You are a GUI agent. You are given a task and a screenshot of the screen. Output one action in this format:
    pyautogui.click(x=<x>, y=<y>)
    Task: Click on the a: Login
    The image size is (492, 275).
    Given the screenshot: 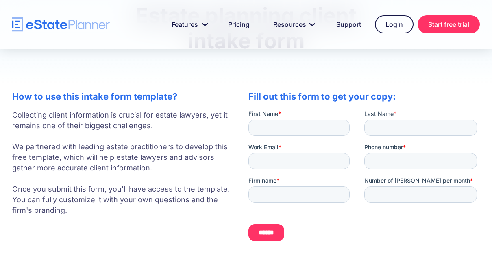 What is the action you would take?
    pyautogui.click(x=394, y=24)
    